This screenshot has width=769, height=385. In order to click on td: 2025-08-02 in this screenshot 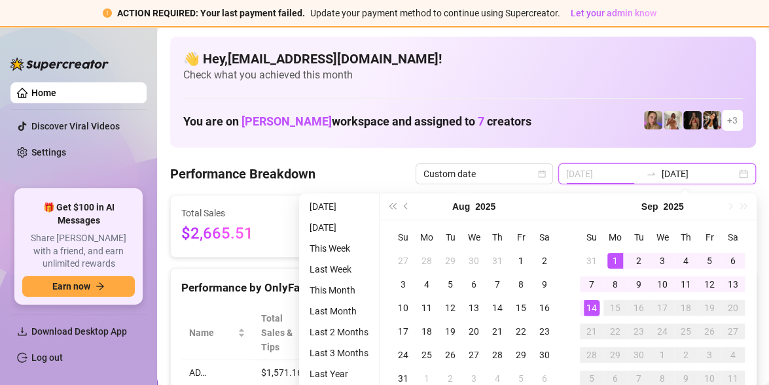, I will do `click(544, 261)`.